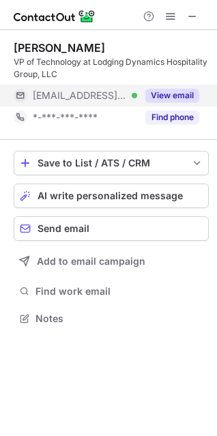  Describe the element at coordinates (119, 319) in the screenshot. I see `span: Notes` at that location.